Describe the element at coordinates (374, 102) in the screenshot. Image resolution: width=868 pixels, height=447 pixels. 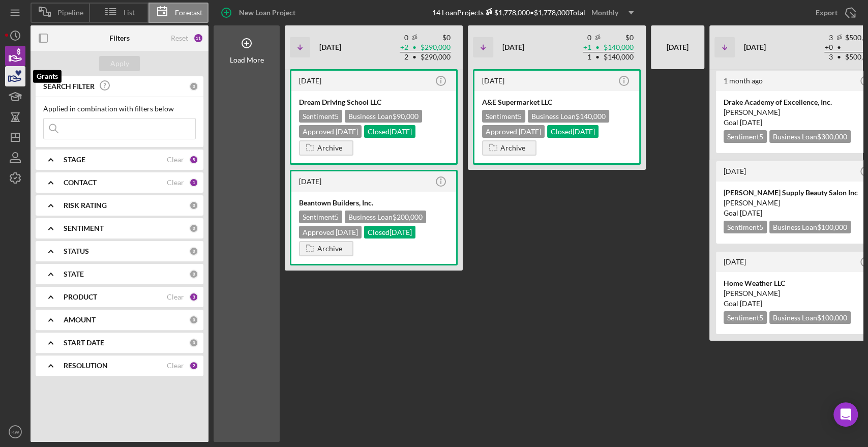
I see `div: Dream Driving School LLC` at that location.